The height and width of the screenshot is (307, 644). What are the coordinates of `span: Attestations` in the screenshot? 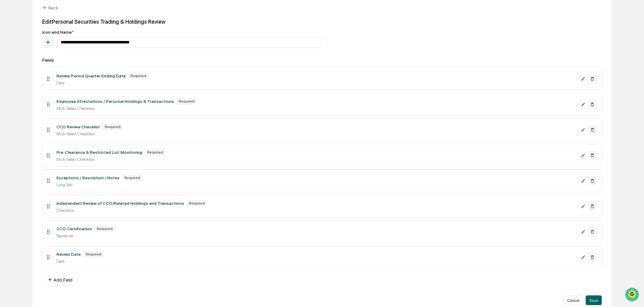 It's located at (62, 79).